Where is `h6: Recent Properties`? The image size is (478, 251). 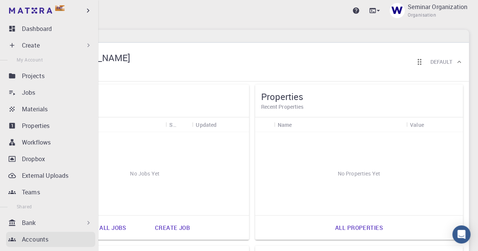
h6: Recent Properties is located at coordinates (359, 107).